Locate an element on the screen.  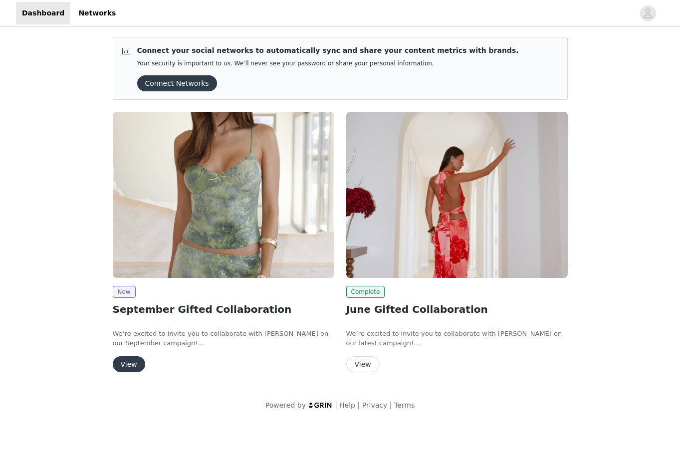
span: Complete is located at coordinates (366, 292).